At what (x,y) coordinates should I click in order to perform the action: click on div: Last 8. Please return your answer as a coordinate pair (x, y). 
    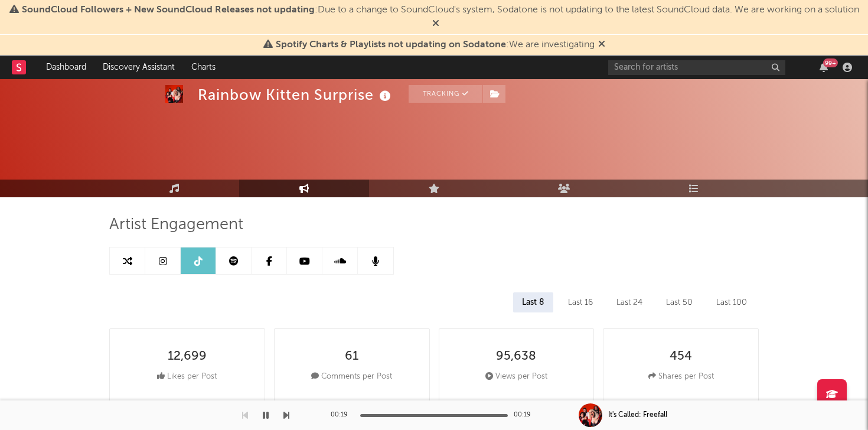
    Looking at the image, I should click on (533, 303).